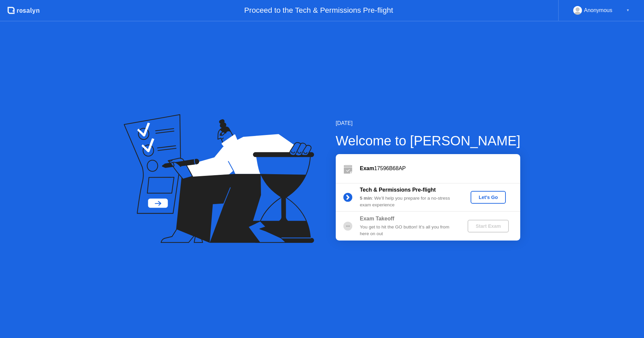  I want to click on b: 5 min, so click(366, 198).